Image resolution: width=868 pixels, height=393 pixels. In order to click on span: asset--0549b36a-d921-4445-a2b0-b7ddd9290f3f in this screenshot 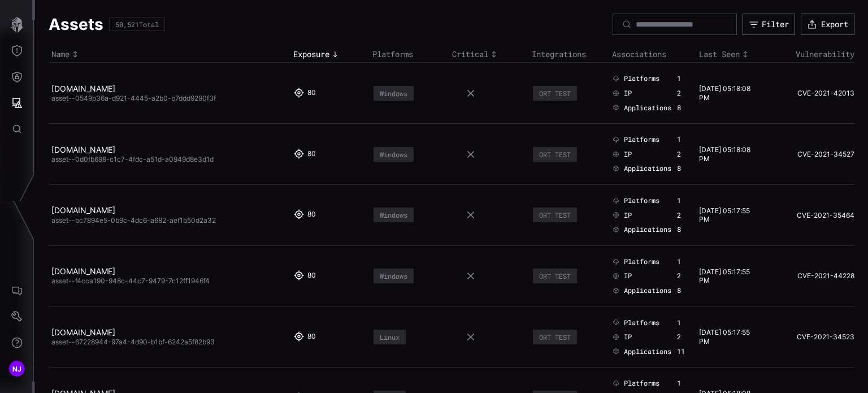, I will do `click(133, 98)`.